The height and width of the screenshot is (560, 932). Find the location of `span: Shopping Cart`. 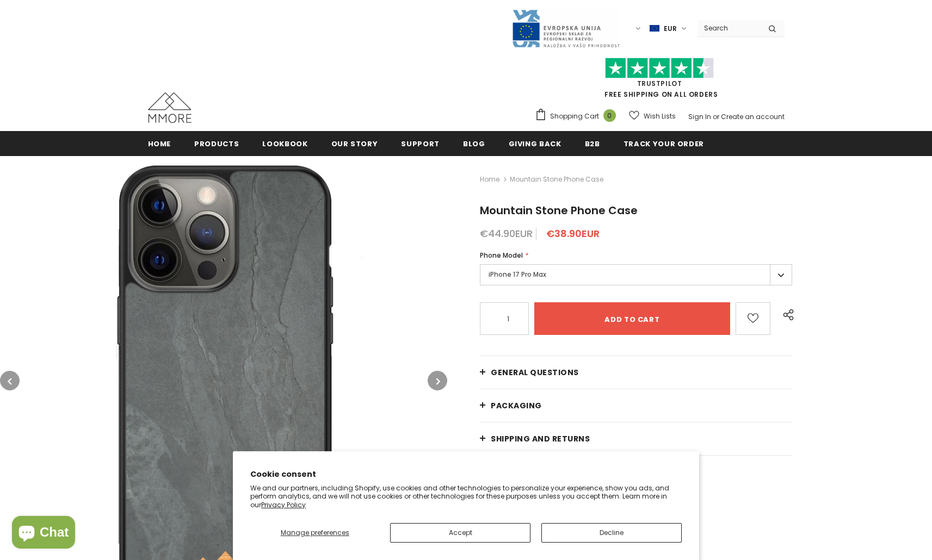

span: Shopping Cart is located at coordinates (574, 116).